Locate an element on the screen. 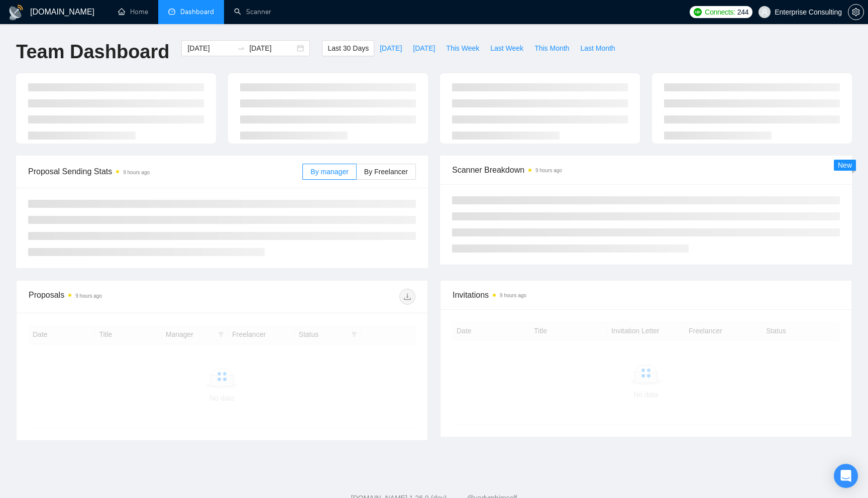 Image resolution: width=868 pixels, height=498 pixels. div: Open Intercom Messenger is located at coordinates (846, 476).